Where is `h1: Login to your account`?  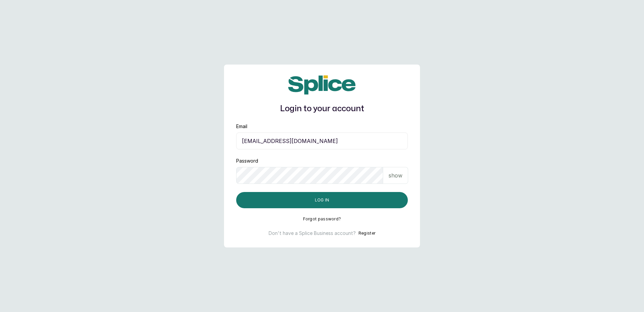
h1: Login to your account is located at coordinates (322, 109).